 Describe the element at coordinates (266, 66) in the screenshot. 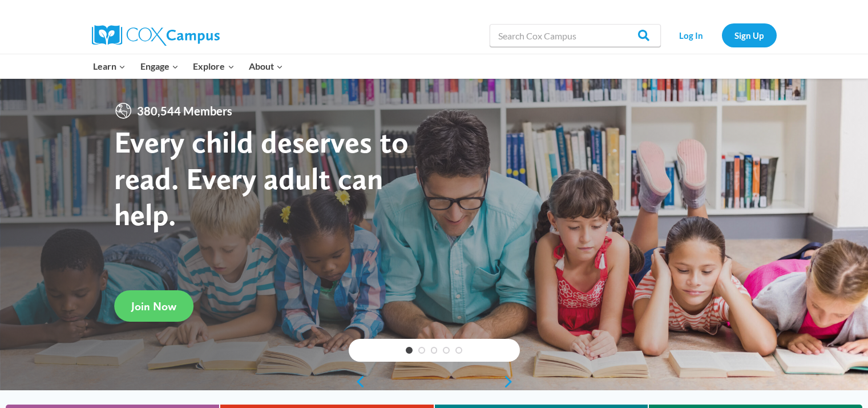

I see `span: About` at that location.